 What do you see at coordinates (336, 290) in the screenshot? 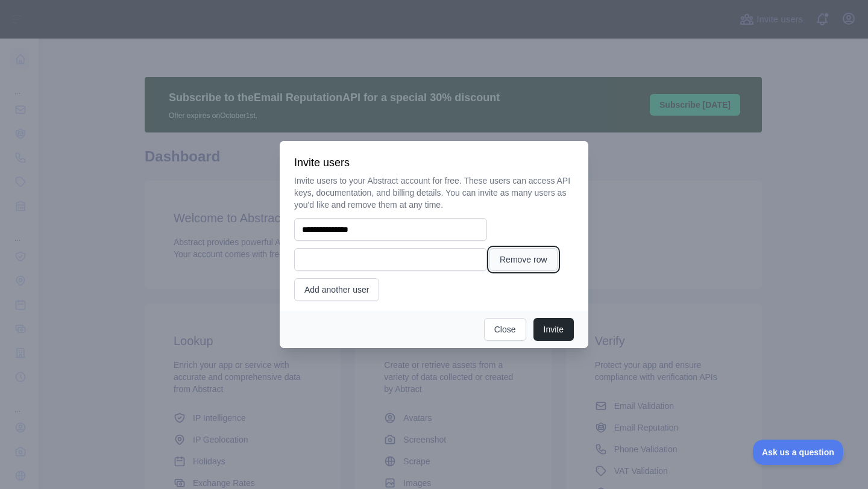
I see `button: Add another user` at bounding box center [336, 290].